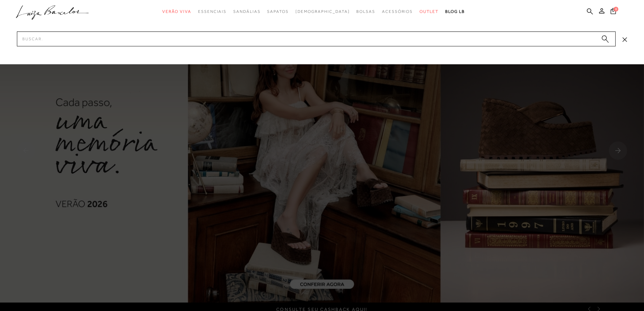  Describe the element at coordinates (316, 39) in the screenshot. I see `input: Buscar.` at that location.